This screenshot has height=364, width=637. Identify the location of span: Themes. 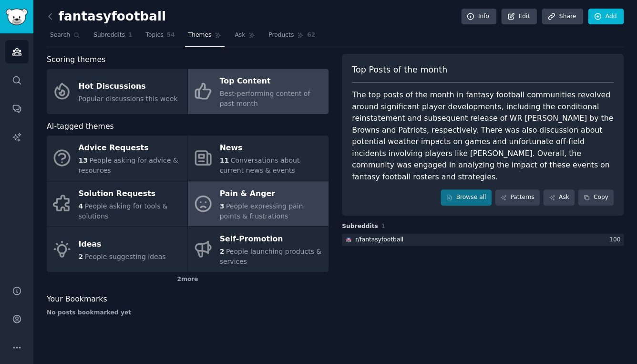
(200, 35).